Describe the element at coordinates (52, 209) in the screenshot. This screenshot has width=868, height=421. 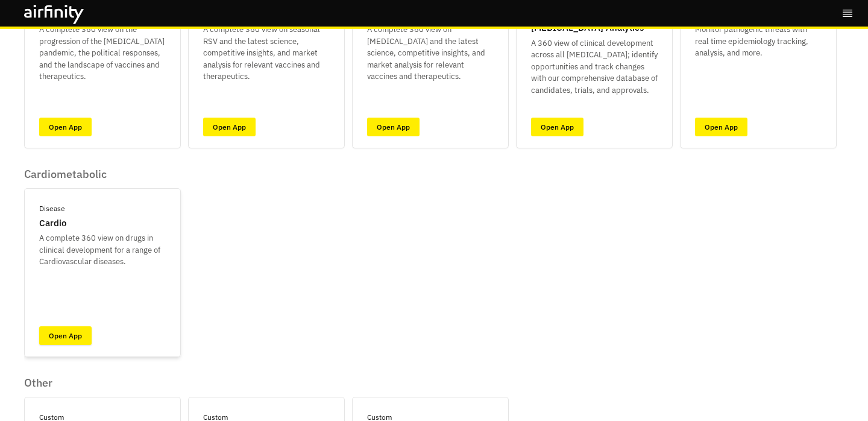
I see `p: Disease` at that location.